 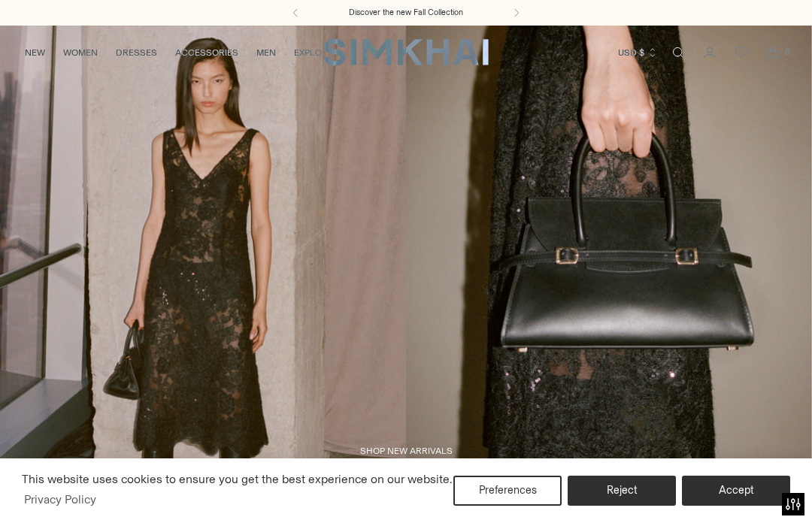 I want to click on a: EXPLORE, so click(x=313, y=53).